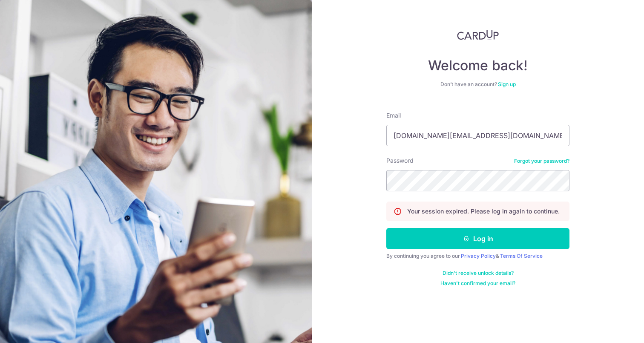 The image size is (644, 343). Describe the element at coordinates (483, 212) in the screenshot. I see `p: Your session expired. Please log in again to continue.` at that location.